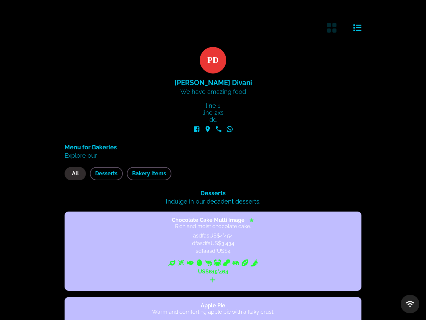 This screenshot has height=320, width=426. I want to click on a: social-link-WHATSAPP, so click(230, 129).